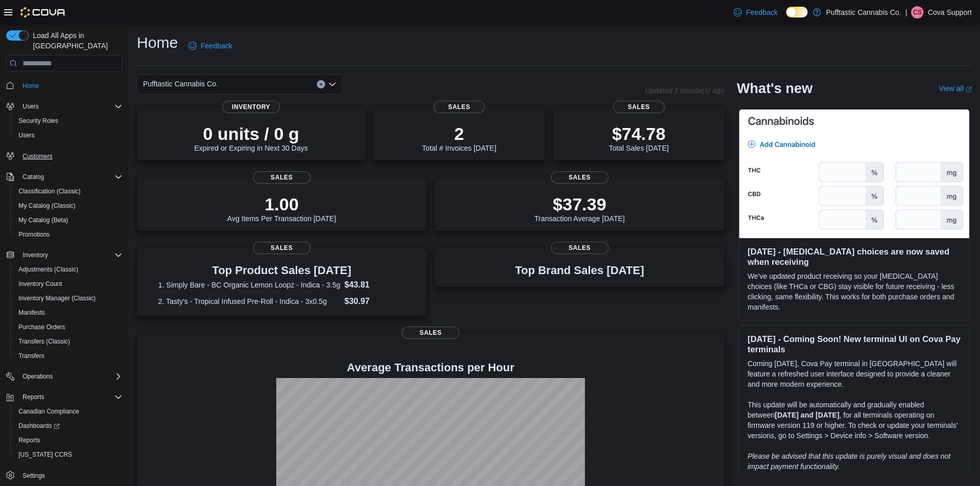  Describe the element at coordinates (755, 13) in the screenshot. I see `a: Feedback` at that location.